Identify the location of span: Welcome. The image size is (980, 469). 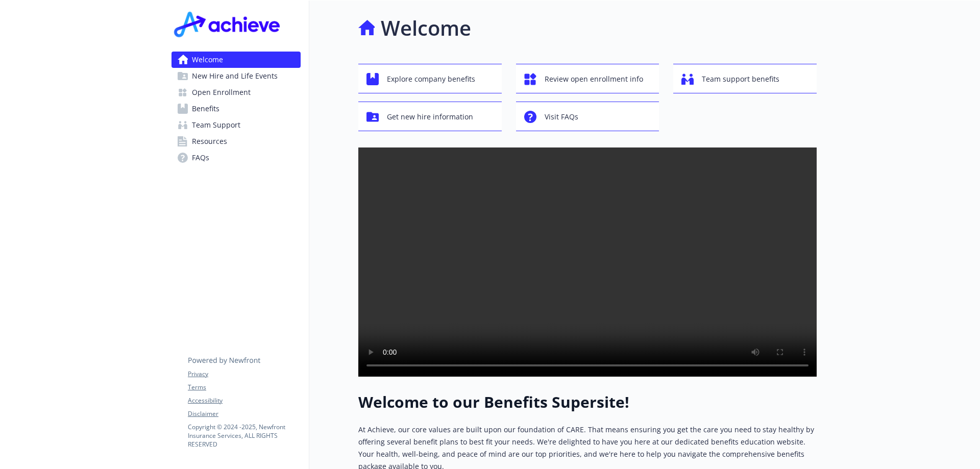
(207, 60).